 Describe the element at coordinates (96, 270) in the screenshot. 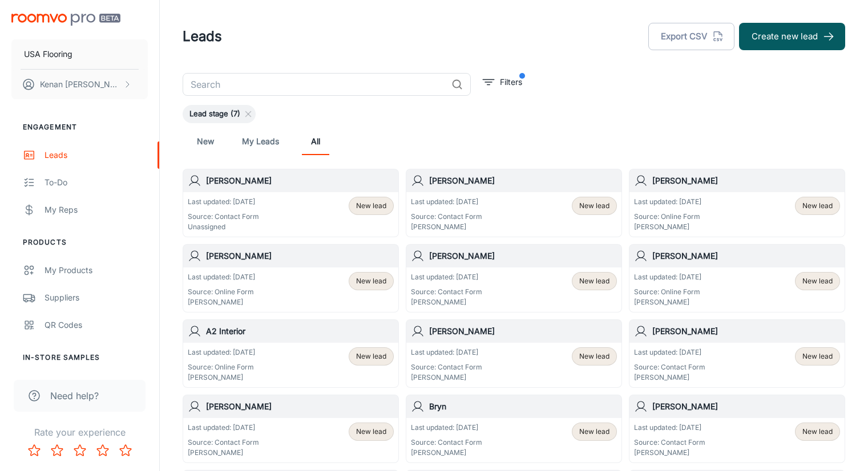

I see `div: My Products` at that location.